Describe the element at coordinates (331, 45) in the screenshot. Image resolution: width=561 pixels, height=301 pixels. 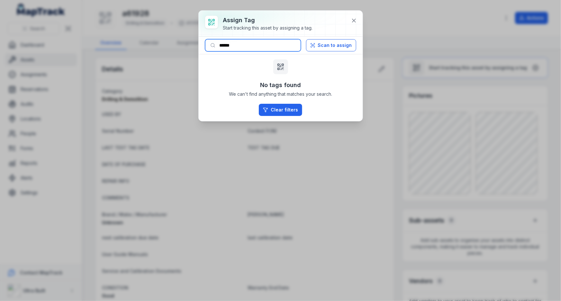
I see `button: Scan to assign` at that location.